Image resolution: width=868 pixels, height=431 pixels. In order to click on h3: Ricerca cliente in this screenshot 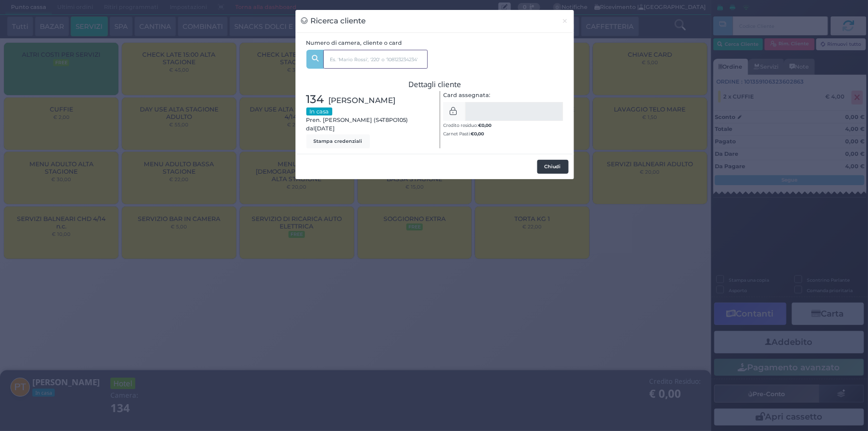, I will do `click(333, 21)`.